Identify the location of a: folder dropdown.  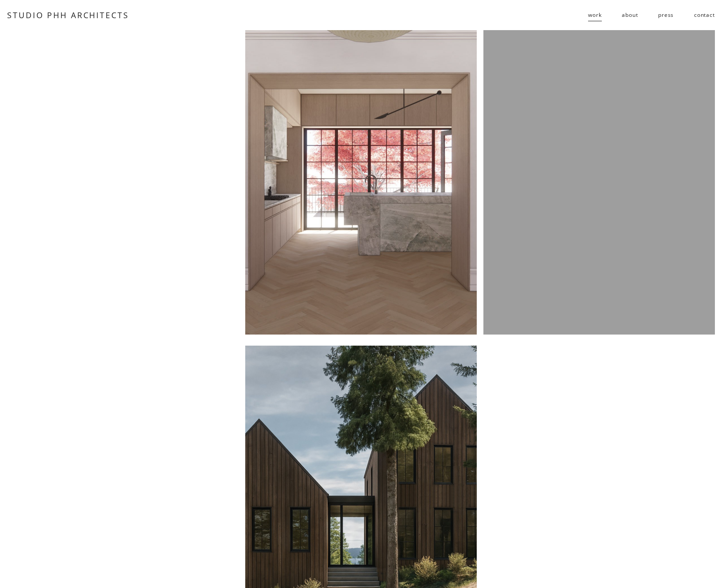
(595, 15).